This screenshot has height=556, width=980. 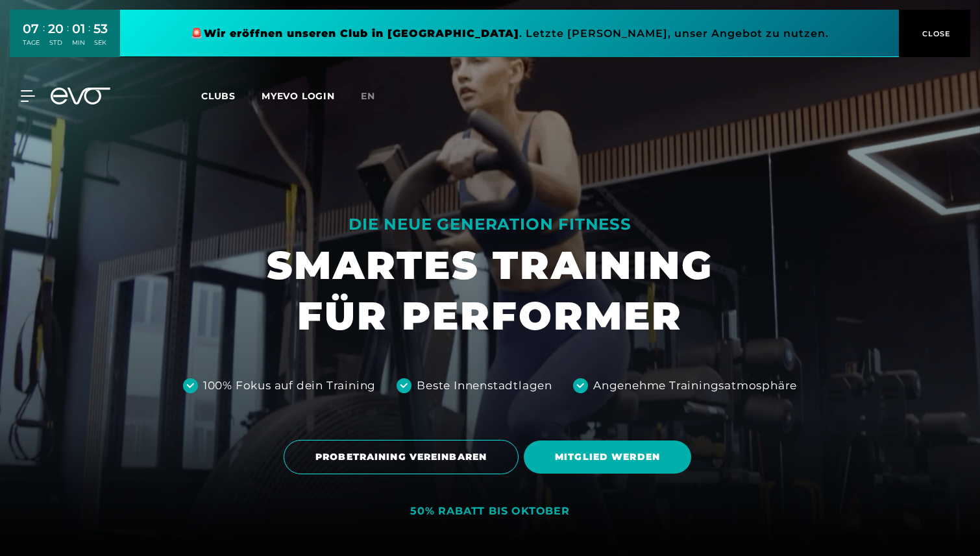 I want to click on div: 50% RABATT BIS OKTOBER, so click(x=490, y=511).